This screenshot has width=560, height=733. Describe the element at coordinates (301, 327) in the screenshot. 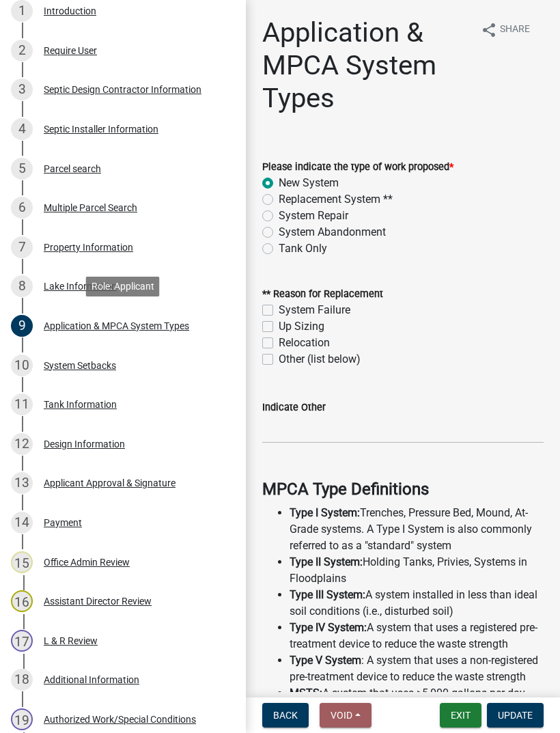

I see `label: Up Sizing` at that location.